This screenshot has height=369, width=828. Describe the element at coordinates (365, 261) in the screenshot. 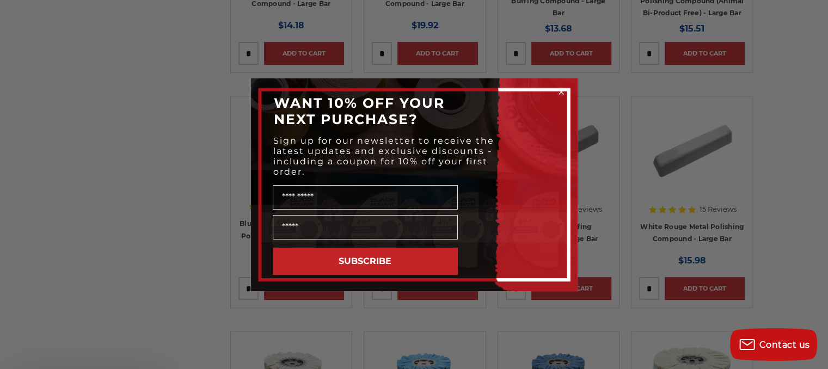

I see `button: SUBSCRIBE` at that location.